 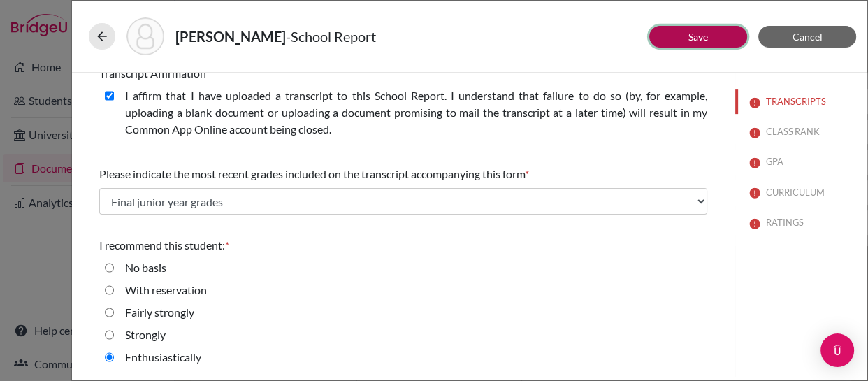 What do you see at coordinates (801, 222) in the screenshot?
I see `button: RATINGS` at bounding box center [801, 222].